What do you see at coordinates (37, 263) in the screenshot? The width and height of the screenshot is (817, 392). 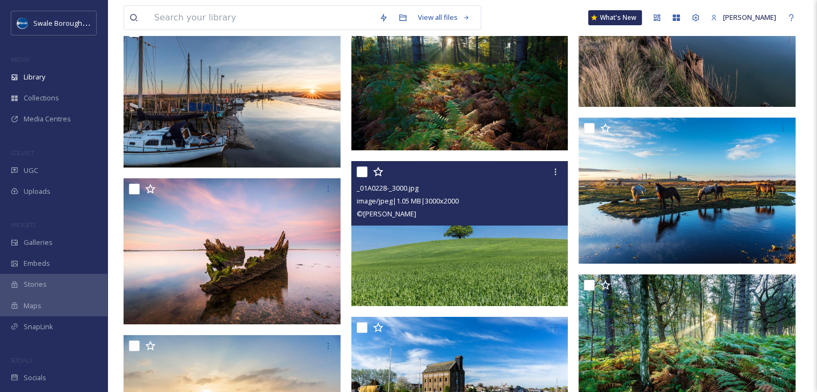 I see `span: Embeds` at bounding box center [37, 263].